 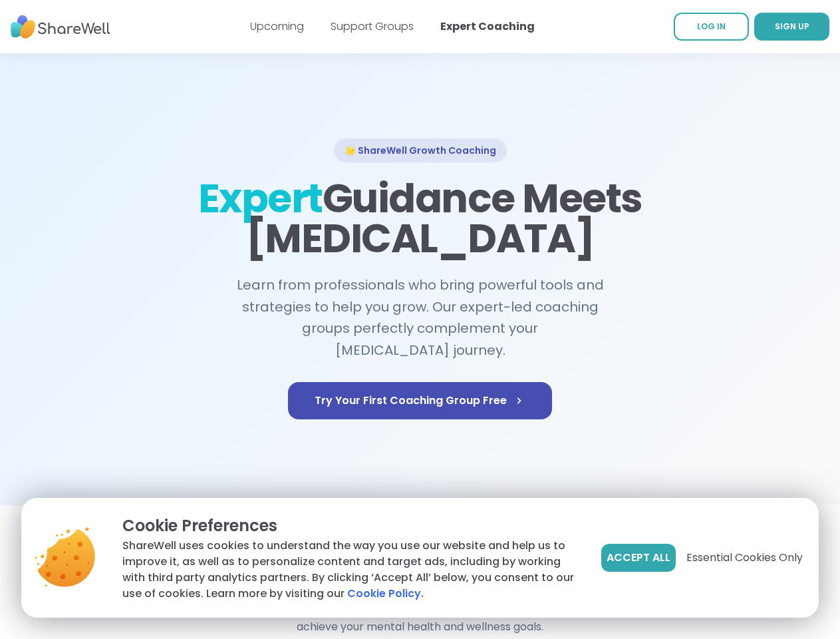 What do you see at coordinates (639, 557) in the screenshot?
I see `button: Accept All` at bounding box center [639, 557].